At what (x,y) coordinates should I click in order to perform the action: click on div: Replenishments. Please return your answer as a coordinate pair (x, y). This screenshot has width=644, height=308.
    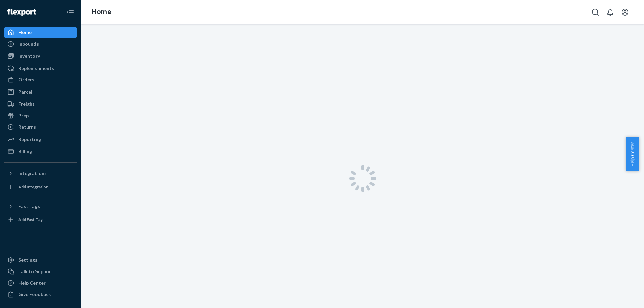
    Looking at the image, I should click on (36, 68).